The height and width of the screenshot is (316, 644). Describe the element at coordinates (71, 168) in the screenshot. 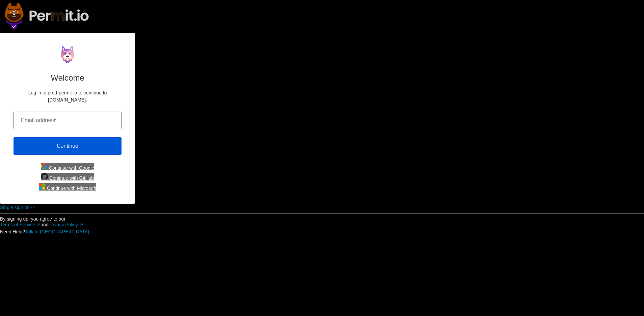

I see `span: Continue with Google` at that location.